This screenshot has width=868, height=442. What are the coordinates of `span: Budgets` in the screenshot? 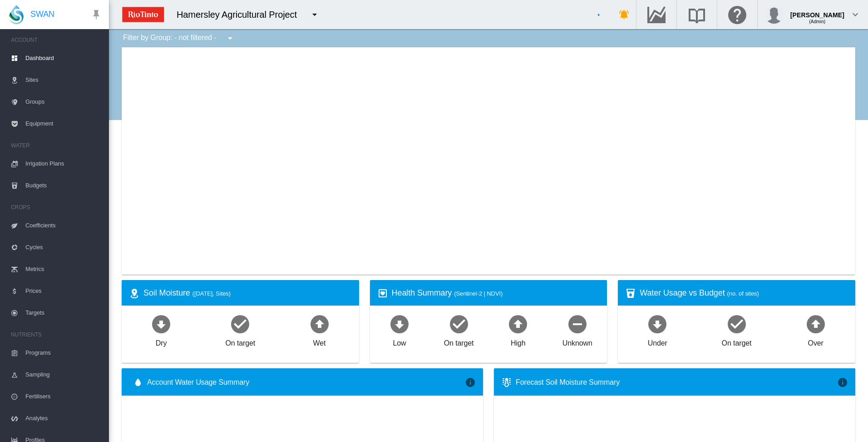 It's located at (63, 185).